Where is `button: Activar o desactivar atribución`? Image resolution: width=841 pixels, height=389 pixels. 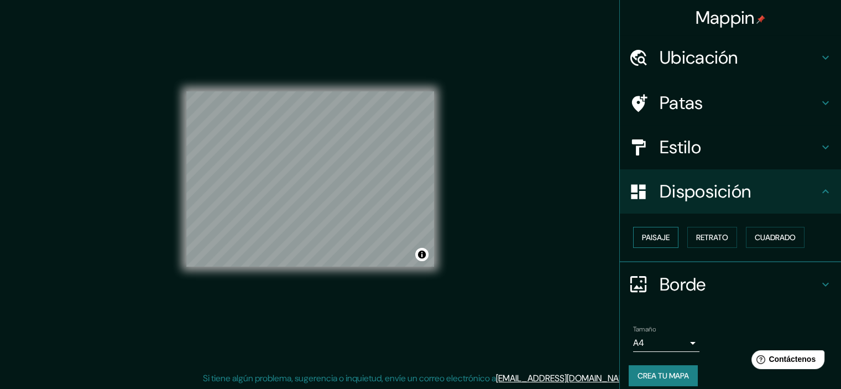
button: Activar o desactivar atribución is located at coordinates (422, 254).